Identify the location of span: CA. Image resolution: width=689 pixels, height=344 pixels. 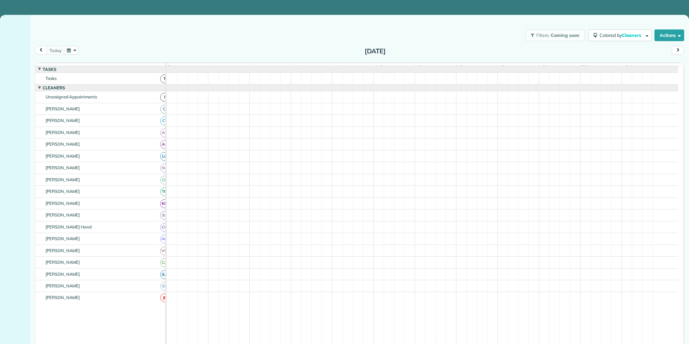
(165, 262).